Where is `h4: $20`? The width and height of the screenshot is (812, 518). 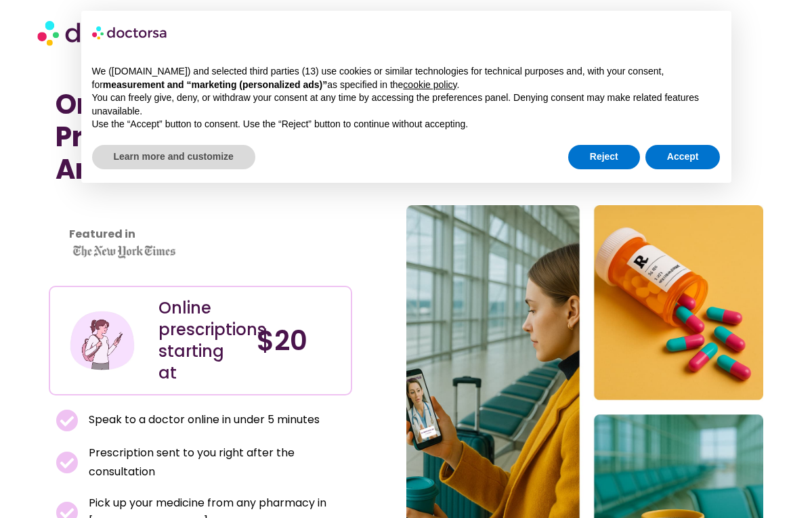 h4: $20 is located at coordinates (298, 341).